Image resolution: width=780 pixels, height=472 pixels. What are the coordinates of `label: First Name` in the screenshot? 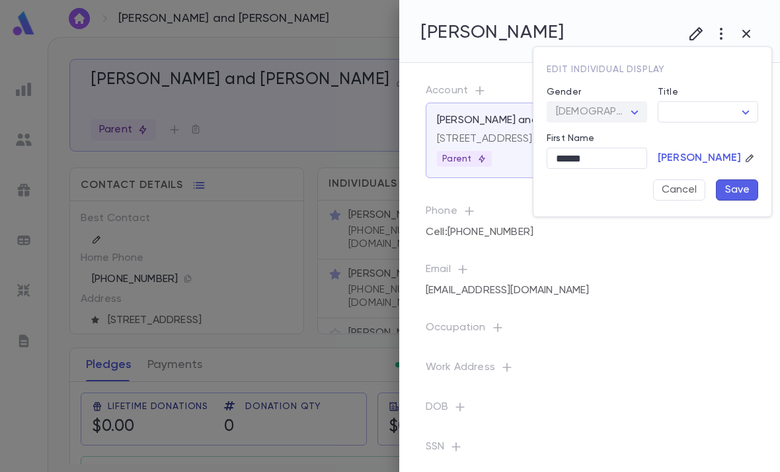 It's located at (571, 138).